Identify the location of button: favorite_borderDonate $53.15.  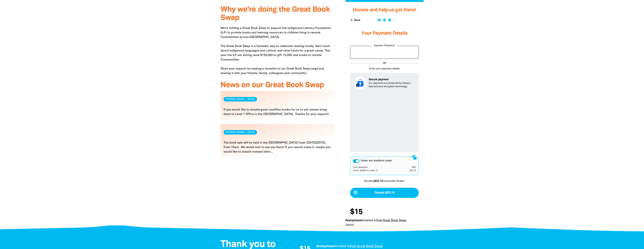
(384, 193).